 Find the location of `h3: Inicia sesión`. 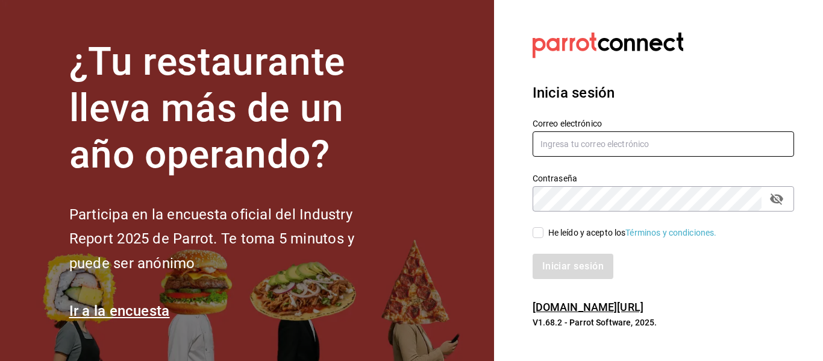

h3: Inicia sesión is located at coordinates (663, 93).